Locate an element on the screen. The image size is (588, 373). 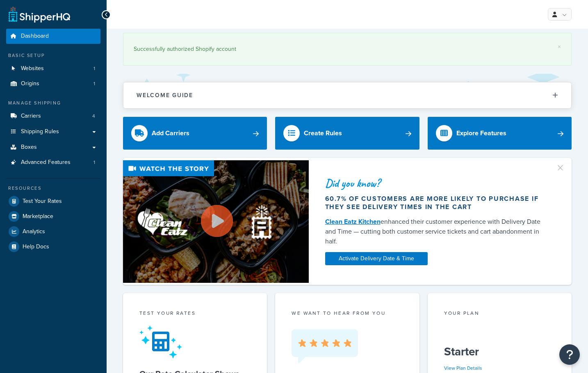
li: Analytics is located at coordinates (53, 231).